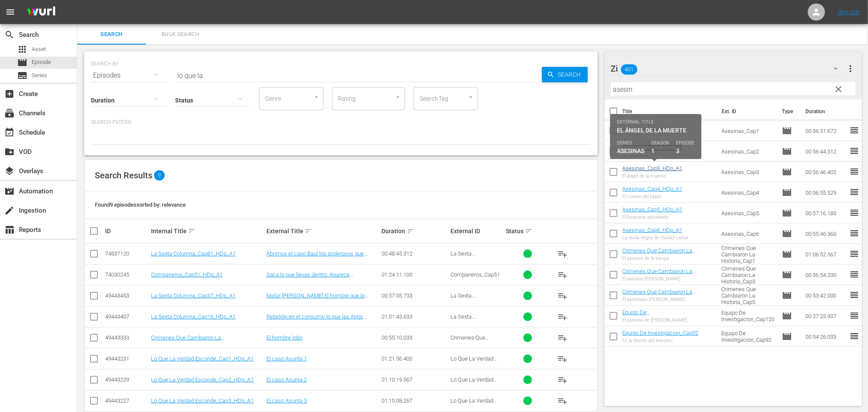  Describe the element at coordinates (652, 176) in the screenshot. I see `div: El ángel de la muerte` at that location.